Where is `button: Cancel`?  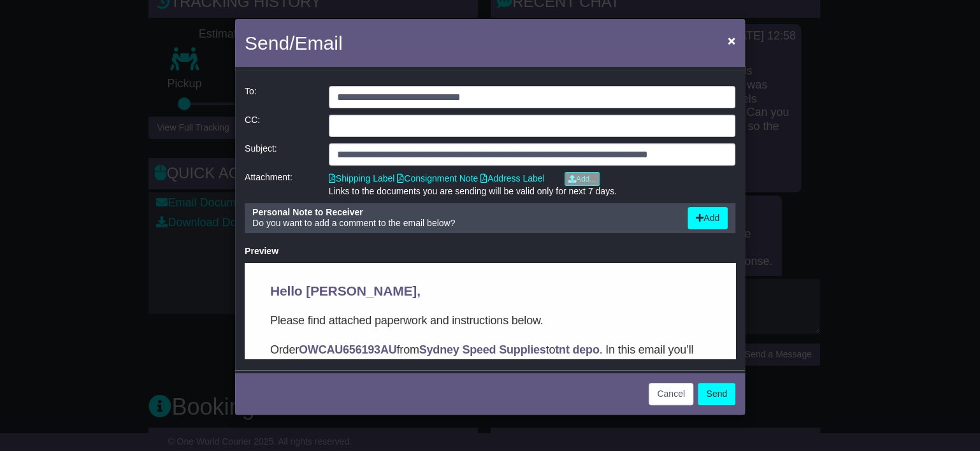 button: Cancel is located at coordinates (671, 393).